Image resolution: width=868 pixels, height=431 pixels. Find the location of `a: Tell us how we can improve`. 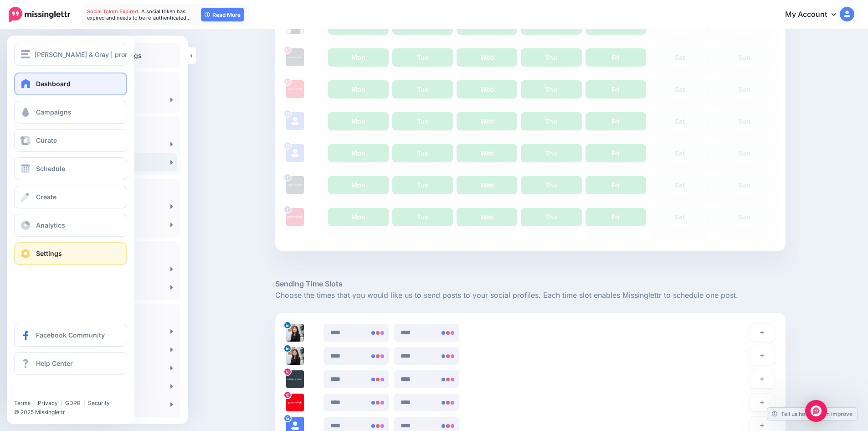

a: Tell us how we can improve is located at coordinates (812, 414).